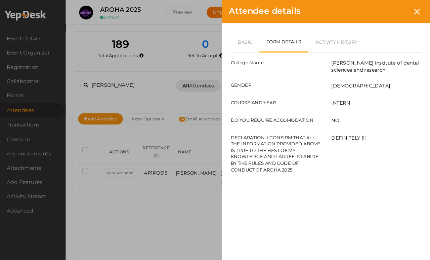 This screenshot has width=430, height=260. What do you see at coordinates (281, 116) in the screenshot?
I see `label: DO YOU REQUIRE ACCOMODATION` at bounding box center [281, 116].